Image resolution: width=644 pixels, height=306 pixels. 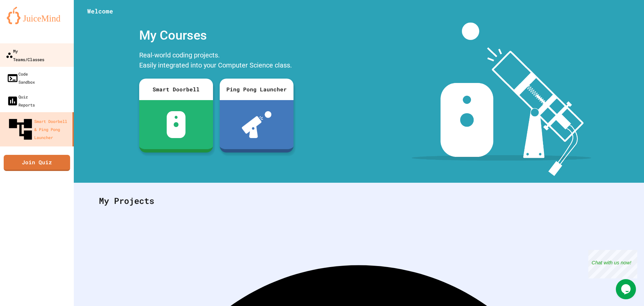 What do you see at coordinates (176, 90) in the screenshot?
I see `div: Smart Doorbell` at bounding box center [176, 90].